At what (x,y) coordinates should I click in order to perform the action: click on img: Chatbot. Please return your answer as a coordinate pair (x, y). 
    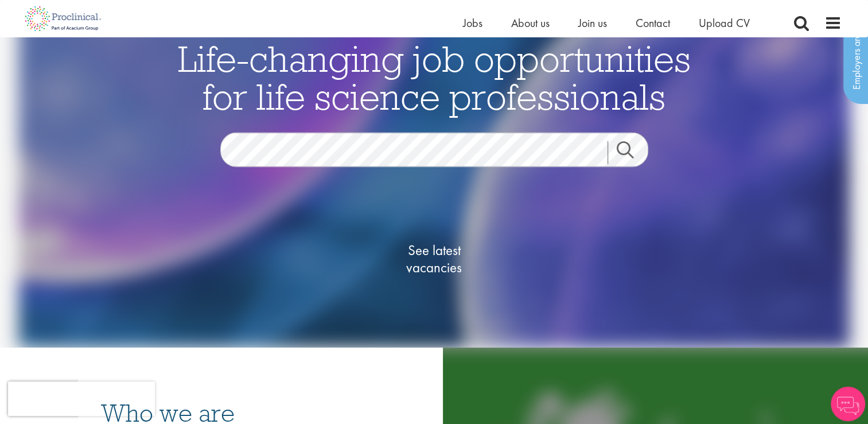
    Looking at the image, I should click on (848, 404).